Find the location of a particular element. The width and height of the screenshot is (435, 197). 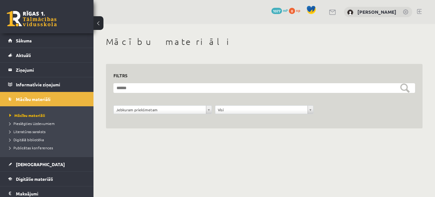

span: Digitālā bibliotēka is located at coordinates (27, 140).